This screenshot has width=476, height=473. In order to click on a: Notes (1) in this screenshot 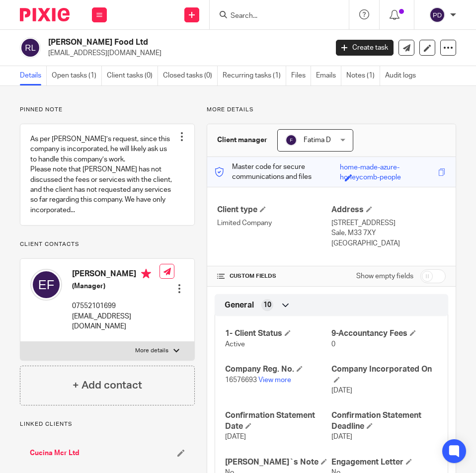, I will do `click(363, 75)`.